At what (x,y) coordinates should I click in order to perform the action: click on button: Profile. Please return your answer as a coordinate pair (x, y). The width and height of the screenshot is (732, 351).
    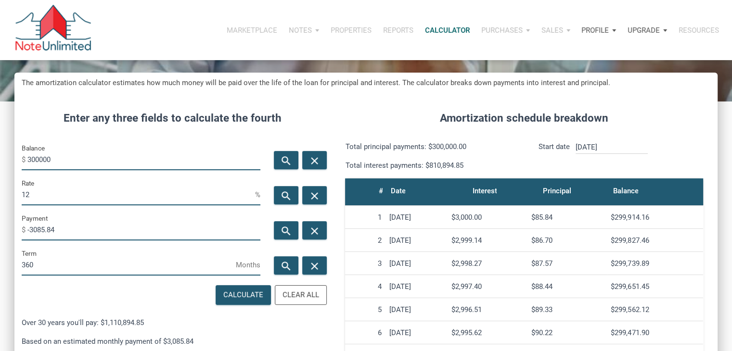
    Looking at the image, I should click on (599, 30).